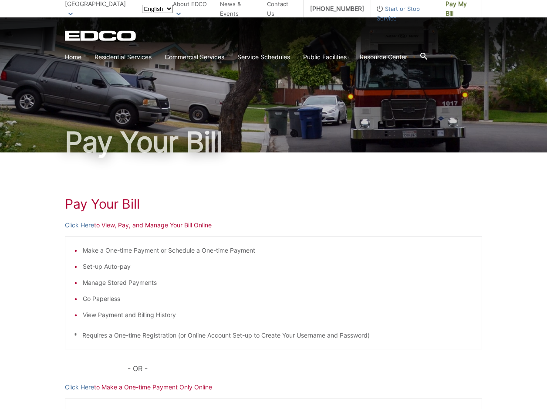  What do you see at coordinates (194, 57) in the screenshot?
I see `a: Commercial Services` at bounding box center [194, 57].